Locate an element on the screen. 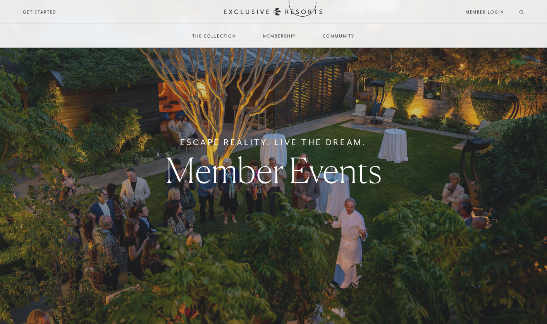  a: Membership is located at coordinates (279, 36).